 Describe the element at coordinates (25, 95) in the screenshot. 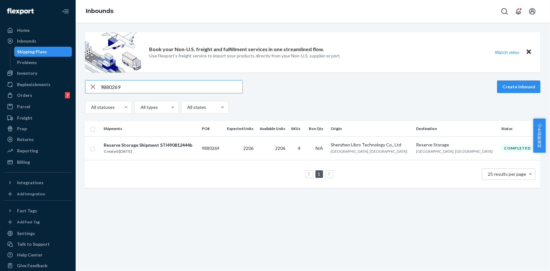

I see `div: Orders` at that location.